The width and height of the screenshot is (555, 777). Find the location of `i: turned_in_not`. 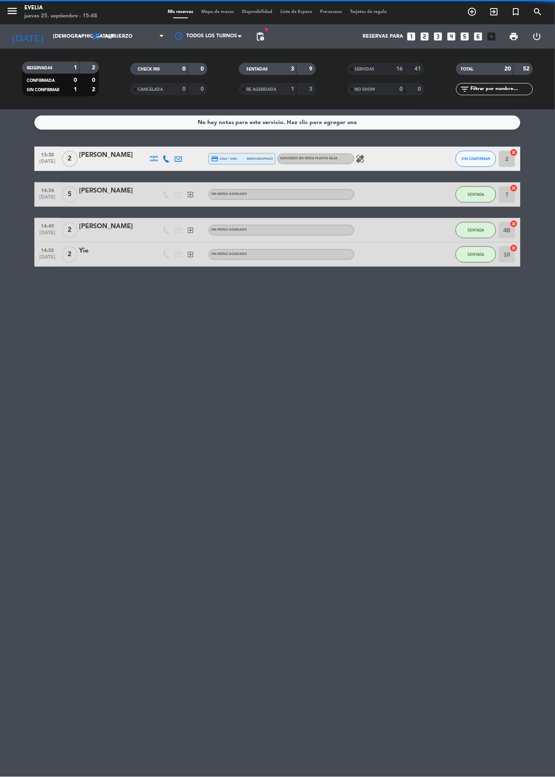

i: turned_in_not is located at coordinates (517, 12).